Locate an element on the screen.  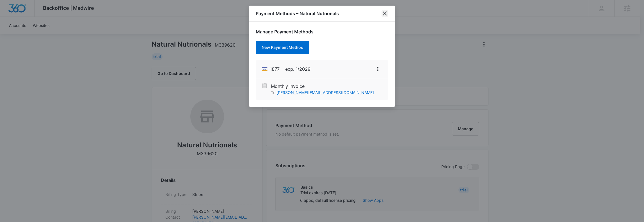
span: exp. 1/2029 is located at coordinates (298, 69).